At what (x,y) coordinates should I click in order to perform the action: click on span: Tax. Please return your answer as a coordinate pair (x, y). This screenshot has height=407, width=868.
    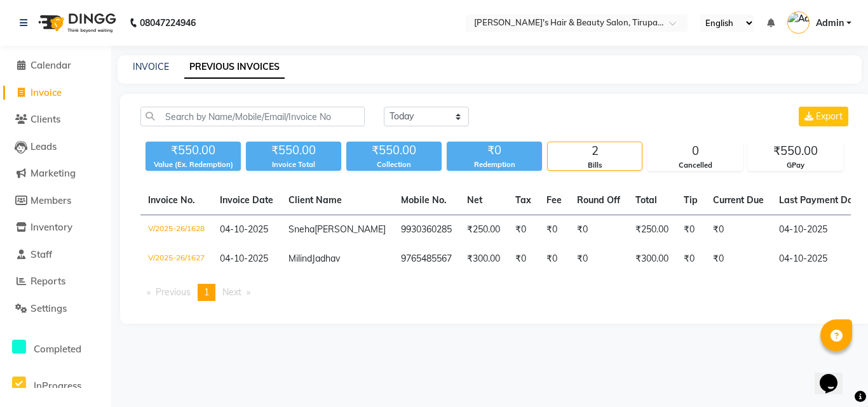
    Looking at the image, I should click on (523, 200).